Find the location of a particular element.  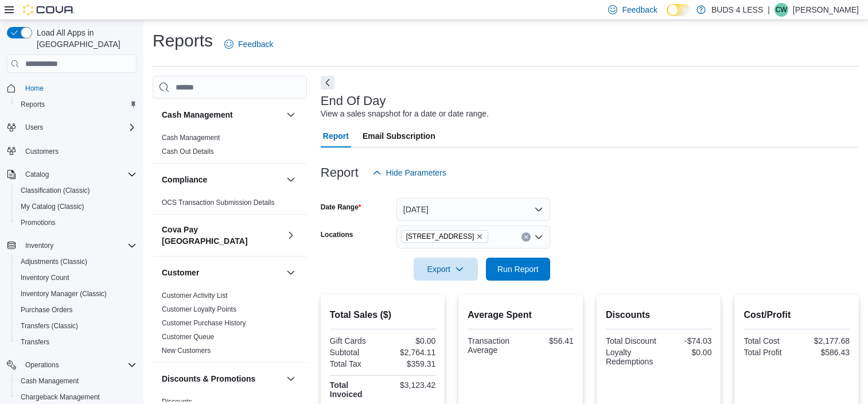

div: Subtotal is located at coordinates (355, 352).